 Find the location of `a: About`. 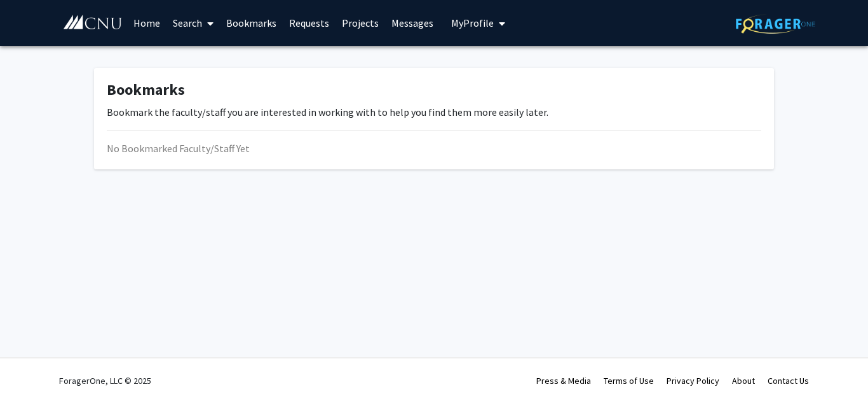

a: About is located at coordinates (743, 381).